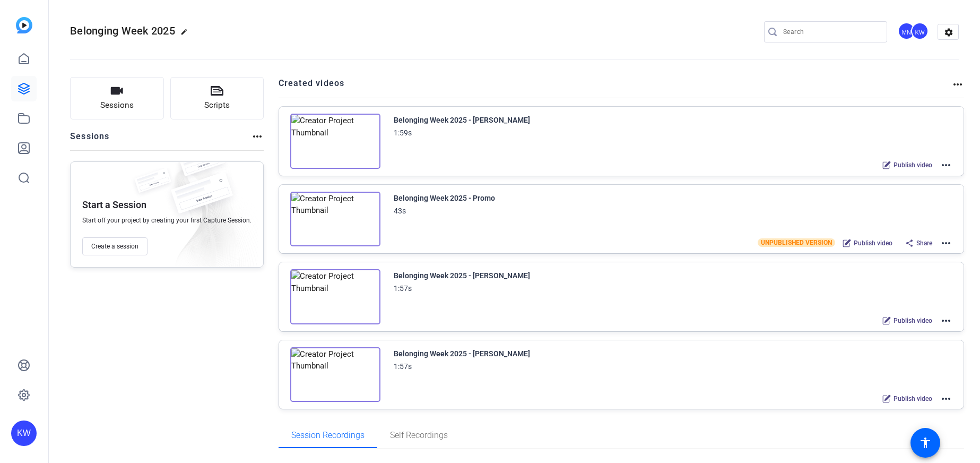  Describe the element at coordinates (114, 205) in the screenshot. I see `p: Start a Session` at that location.